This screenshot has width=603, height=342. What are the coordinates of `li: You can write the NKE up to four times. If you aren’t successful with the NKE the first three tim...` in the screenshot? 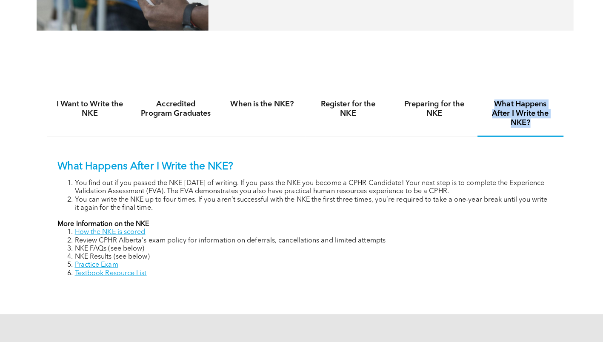 It's located at (310, 206).